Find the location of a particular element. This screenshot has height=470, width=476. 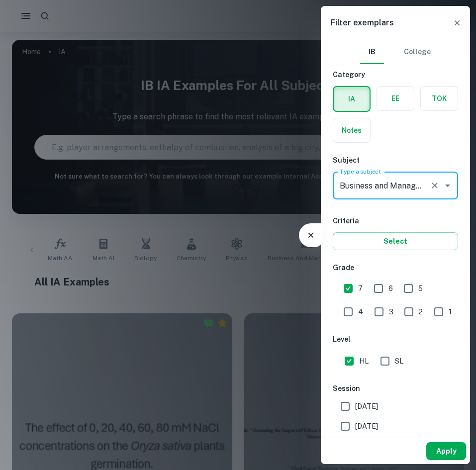

button: EE is located at coordinates (396, 99).